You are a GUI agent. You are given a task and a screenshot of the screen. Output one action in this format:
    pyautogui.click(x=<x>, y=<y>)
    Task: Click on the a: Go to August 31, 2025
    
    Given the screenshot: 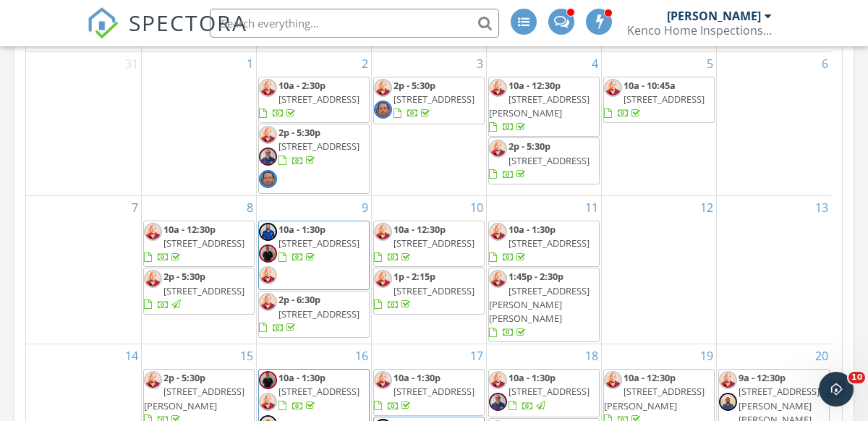 What is the action you would take?
    pyautogui.click(x=132, y=64)
    